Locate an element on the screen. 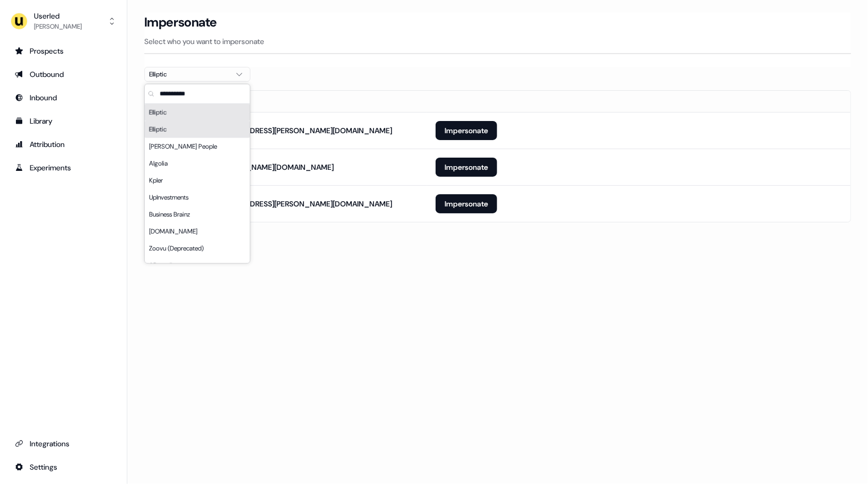 This screenshot has width=868, height=484. div: Zoovu (Deprecated) is located at coordinates (198, 249).